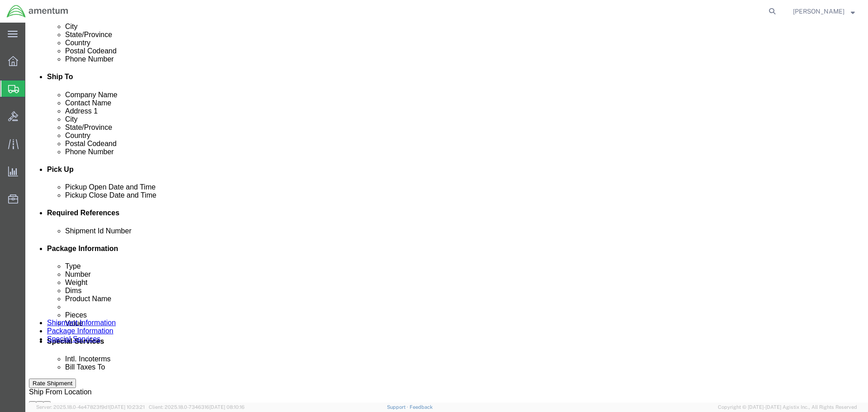 The width and height of the screenshot is (868, 412). Describe the element at coordinates (421, 408) in the screenshot. I see `a: Feedback` at that location.